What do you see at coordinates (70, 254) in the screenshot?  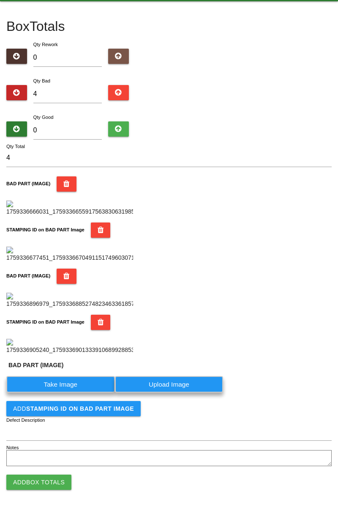 I see `img: 1759336677451_17593366704911517496030717654031.jpg` at bounding box center [70, 254].